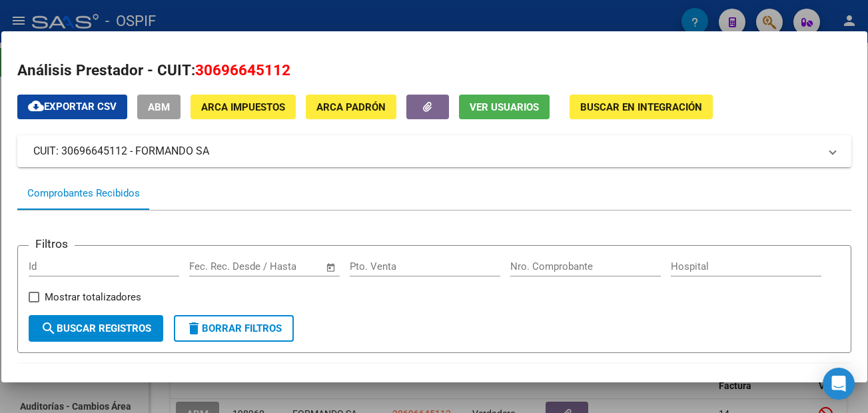 The width and height of the screenshot is (868, 413). I want to click on div: Comprobantes Recibidos, so click(83, 194).